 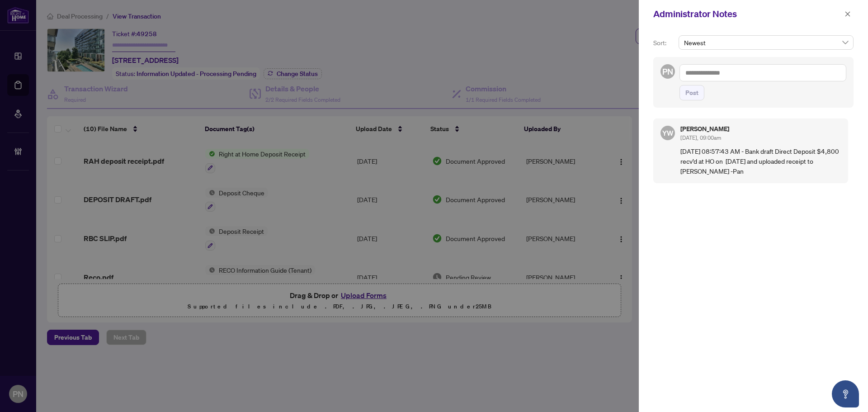 What do you see at coordinates (847, 14) in the screenshot?
I see `span: close` at bounding box center [847, 14].